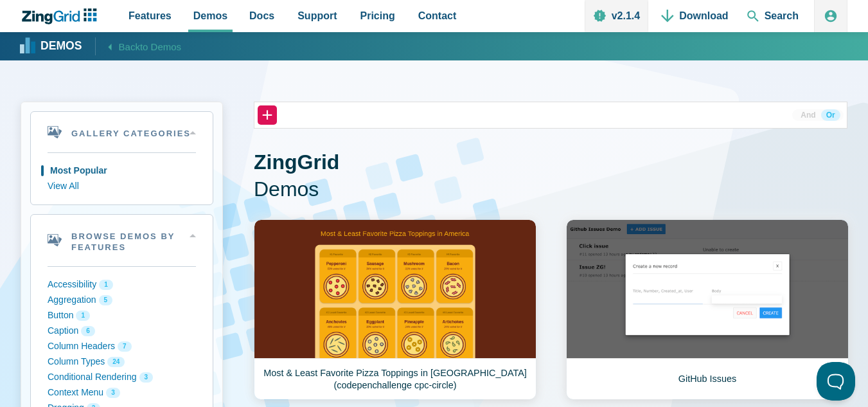 The height and width of the screenshot is (407, 868). What do you see at coordinates (122, 347) in the screenshot?
I see `button: Column Headers 7` at bounding box center [122, 347].